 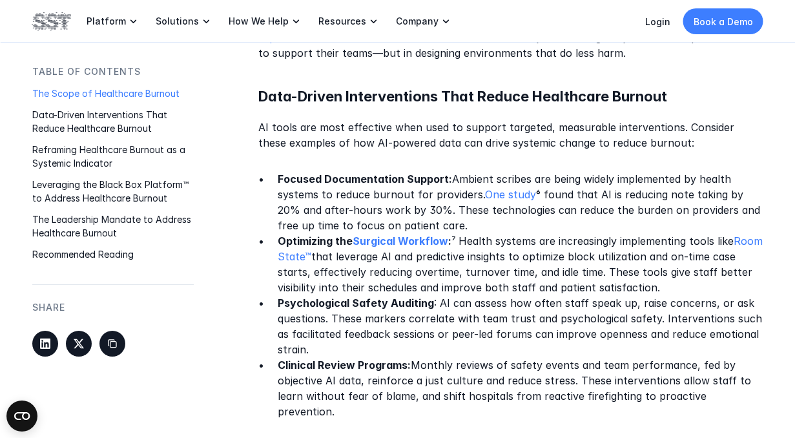 I want to click on p: Monthly reviews of safety events and team performance, fed by objective AI data, reinforce a just..., so click(x=521, y=388).